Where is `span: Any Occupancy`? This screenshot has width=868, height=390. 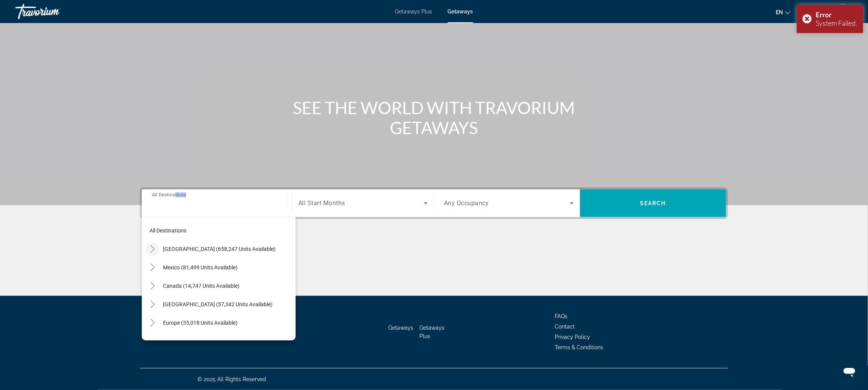 span: Any Occupancy is located at coordinates (466, 203).